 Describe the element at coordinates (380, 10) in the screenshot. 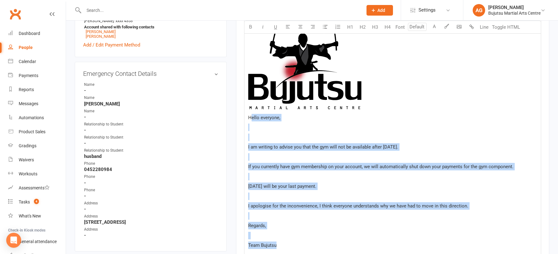

I see `button: Add` at that location.